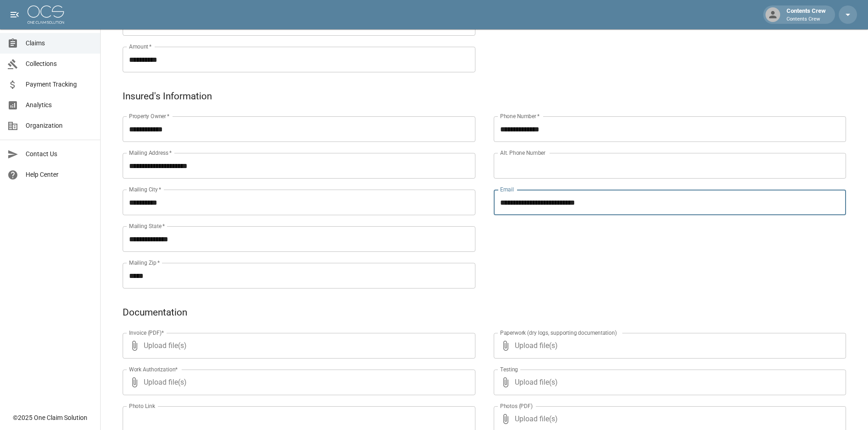 The image size is (868, 430). I want to click on label: Mailing Zip, so click(145, 262).